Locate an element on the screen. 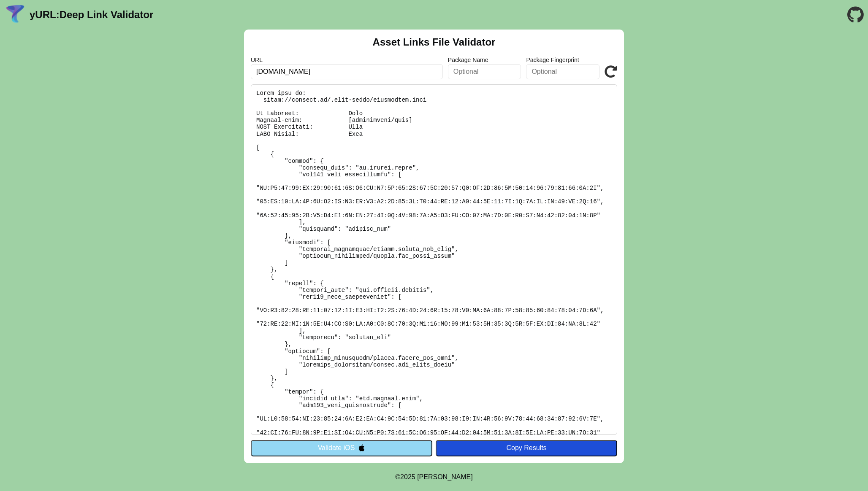 The width and height of the screenshot is (868, 491). label: Package Fingerprint is located at coordinates (563, 60).